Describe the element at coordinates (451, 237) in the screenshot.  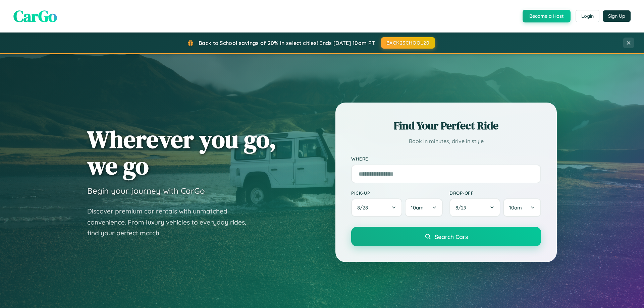
I see `span: Search Cars` at that location.